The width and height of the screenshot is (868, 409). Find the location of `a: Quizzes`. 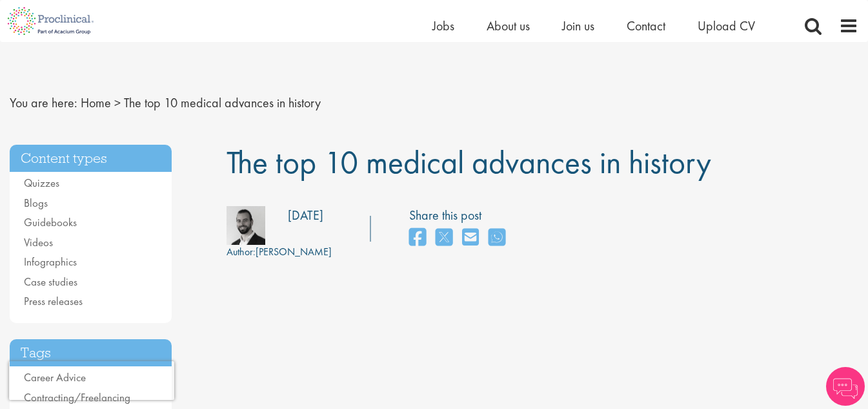

a: Quizzes is located at coordinates (41, 183).